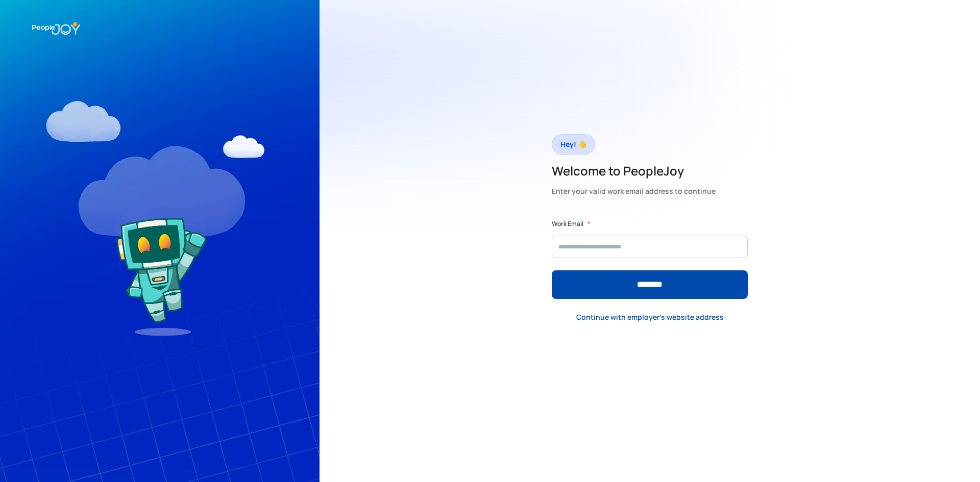  I want to click on a: Continue with employer's website address, so click(649, 317).